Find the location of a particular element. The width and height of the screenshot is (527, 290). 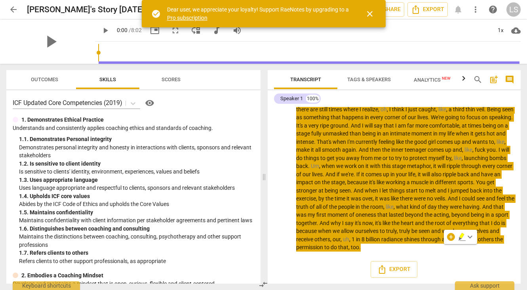

span: your is located at coordinates (402, 174).